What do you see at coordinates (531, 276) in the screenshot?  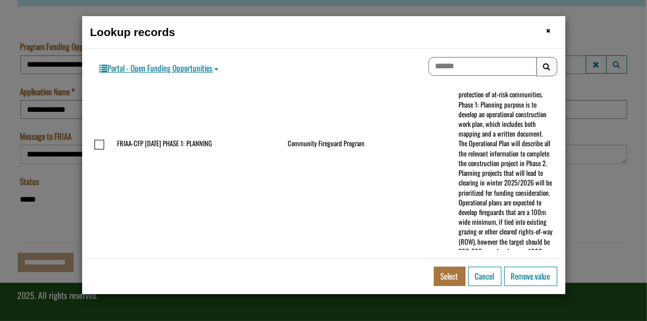 I see `button: Remove value` at bounding box center [531, 276].